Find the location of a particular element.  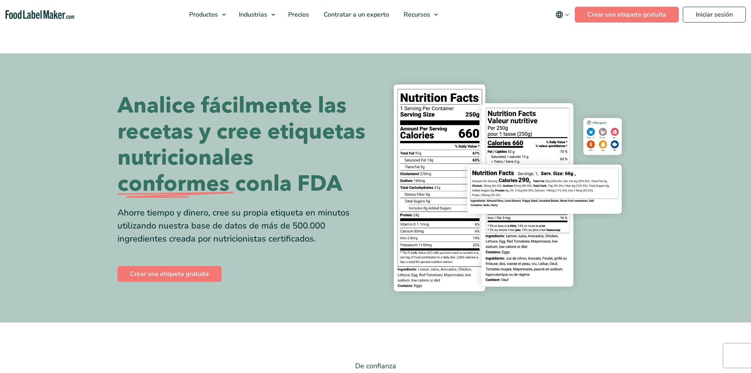

p: De confianza is located at coordinates (376, 365).